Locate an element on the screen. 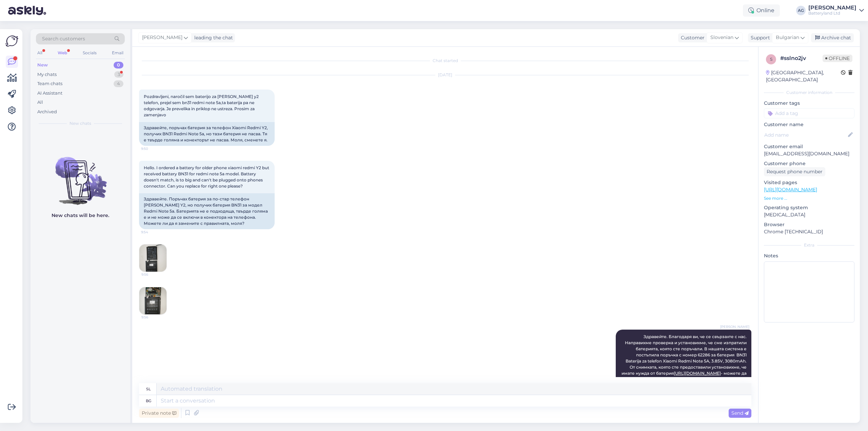  div: New is located at coordinates (42, 65).